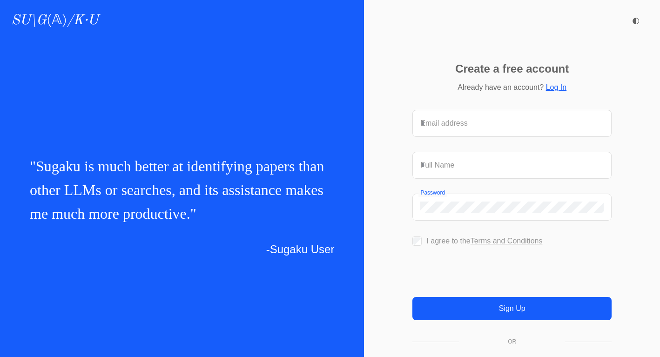 This screenshot has width=660, height=357. What do you see at coordinates (182, 249) in the screenshot?
I see `p: -Sugaku User` at bounding box center [182, 249].